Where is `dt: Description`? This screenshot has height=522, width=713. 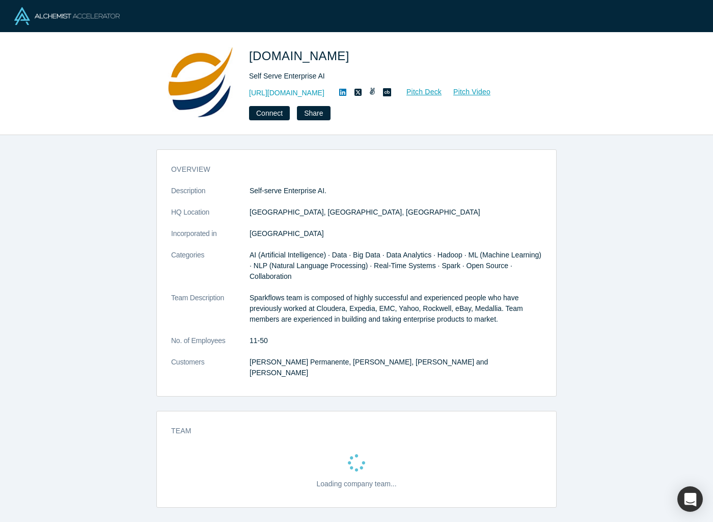 dt: Description is located at coordinates (210, 196).